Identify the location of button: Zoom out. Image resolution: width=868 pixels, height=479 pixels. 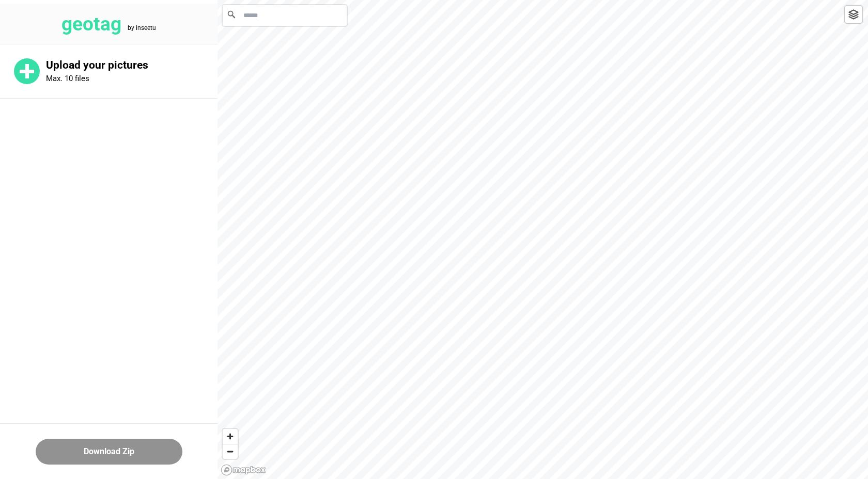
(230, 451).